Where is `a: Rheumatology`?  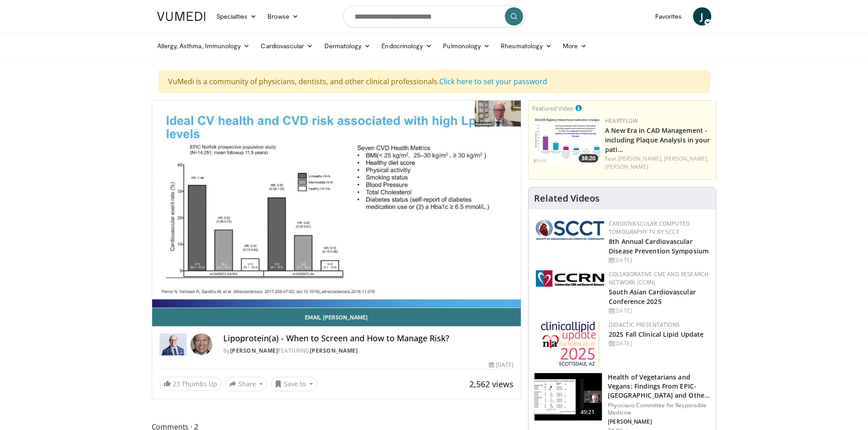 a: Rheumatology is located at coordinates (526, 46).